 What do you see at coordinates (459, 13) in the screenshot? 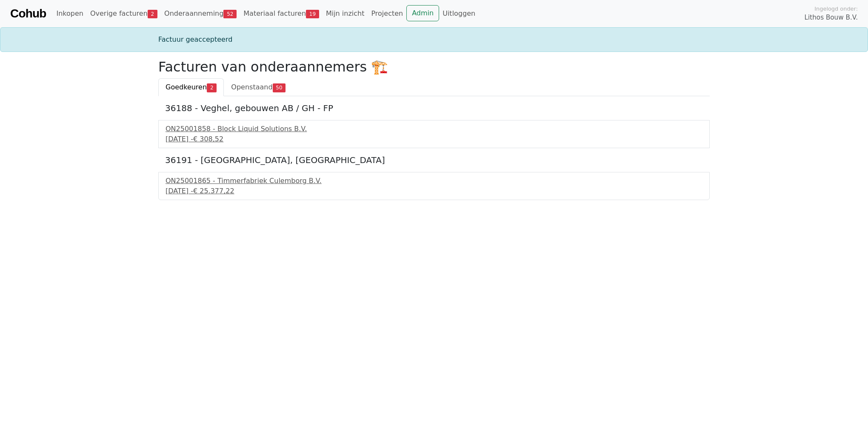
I see `a: Uitloggen` at bounding box center [459, 13].